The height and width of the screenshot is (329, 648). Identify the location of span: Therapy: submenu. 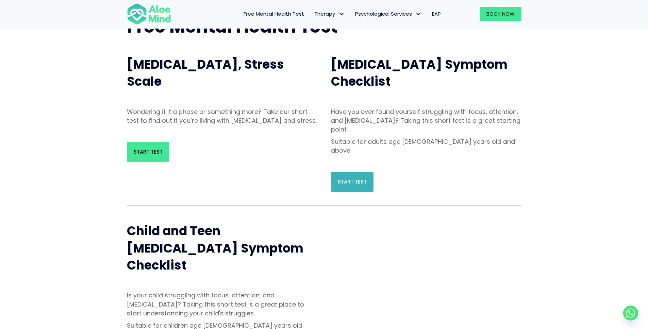
(342, 14).